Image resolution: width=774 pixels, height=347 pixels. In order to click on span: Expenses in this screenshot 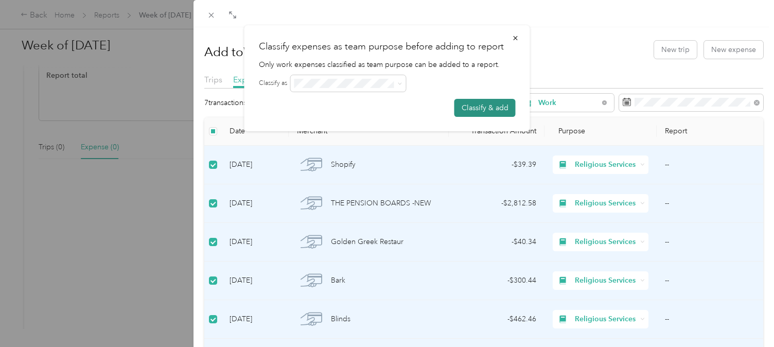, I will do `click(251, 79)`.